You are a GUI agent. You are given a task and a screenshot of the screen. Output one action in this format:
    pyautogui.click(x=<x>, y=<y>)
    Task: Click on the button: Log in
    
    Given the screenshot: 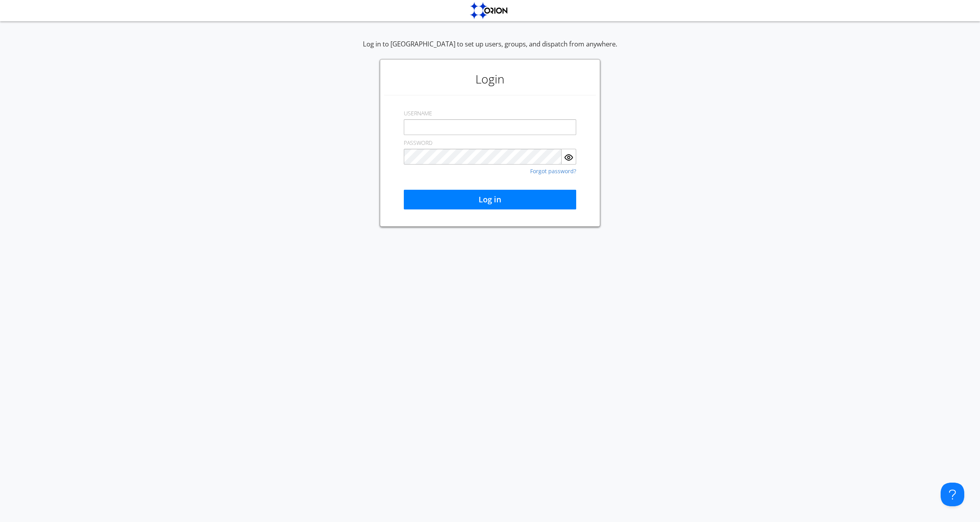 What is the action you would take?
    pyautogui.click(x=490, y=199)
    